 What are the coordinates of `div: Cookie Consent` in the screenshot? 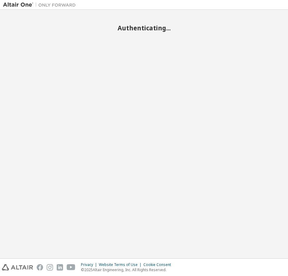 It's located at (159, 265).